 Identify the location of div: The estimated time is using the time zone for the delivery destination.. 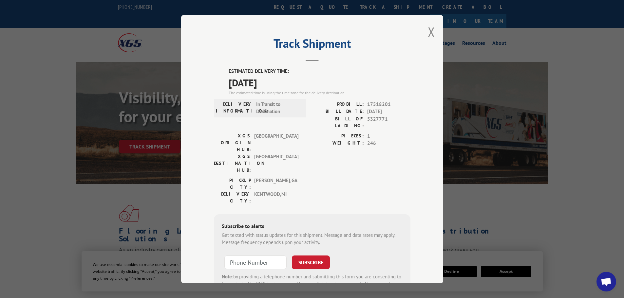
(319, 93).